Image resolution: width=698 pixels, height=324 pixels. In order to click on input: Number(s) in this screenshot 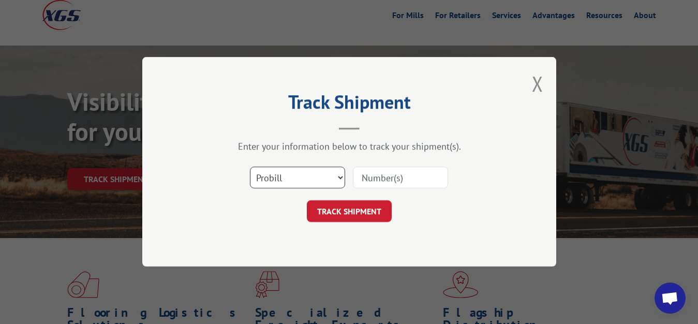, I will do `click(401, 178)`.